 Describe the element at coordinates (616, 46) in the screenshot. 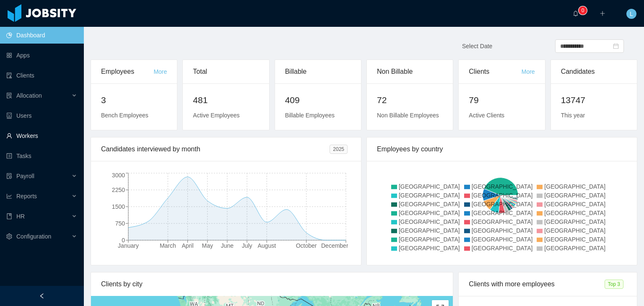

I see `i: icon: calendar` at that location.